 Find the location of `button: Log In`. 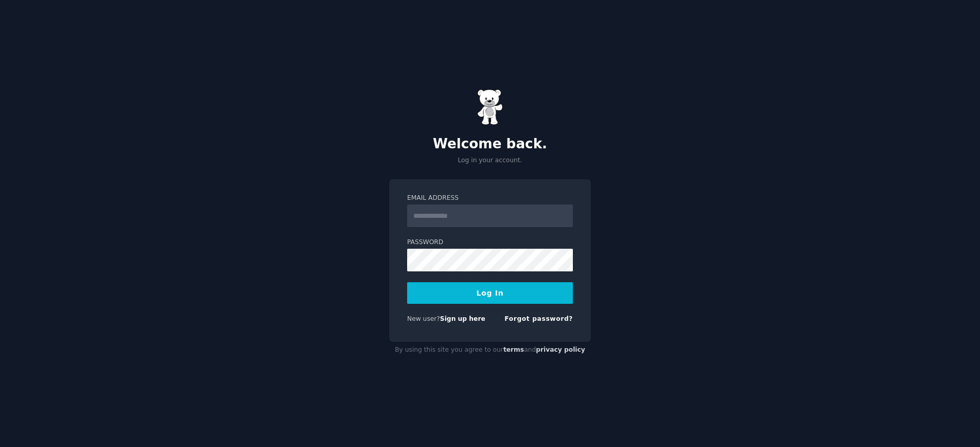

button: Log In is located at coordinates (490, 293).